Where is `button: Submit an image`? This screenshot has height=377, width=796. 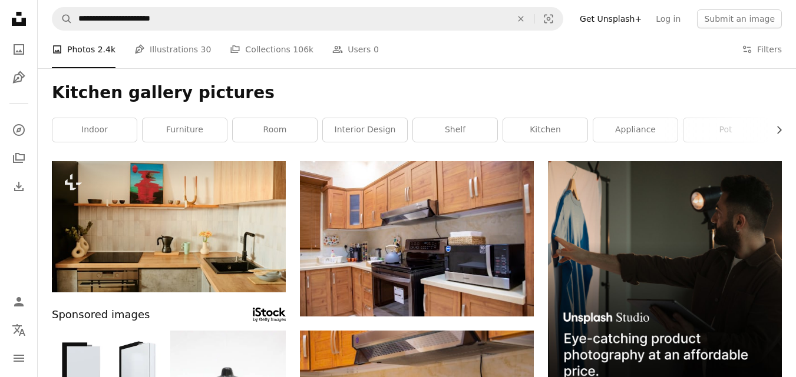 button: Submit an image is located at coordinates (739, 19).